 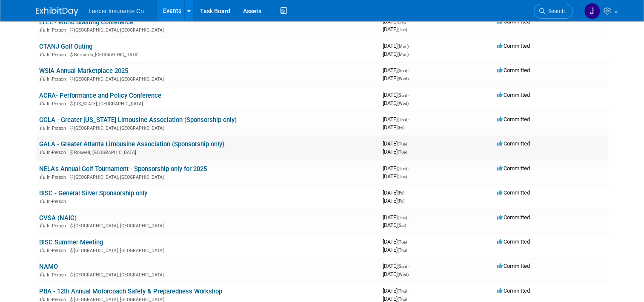 What do you see at coordinates (58, 218) in the screenshot?
I see `a: CVSA (NAIC)` at bounding box center [58, 218].